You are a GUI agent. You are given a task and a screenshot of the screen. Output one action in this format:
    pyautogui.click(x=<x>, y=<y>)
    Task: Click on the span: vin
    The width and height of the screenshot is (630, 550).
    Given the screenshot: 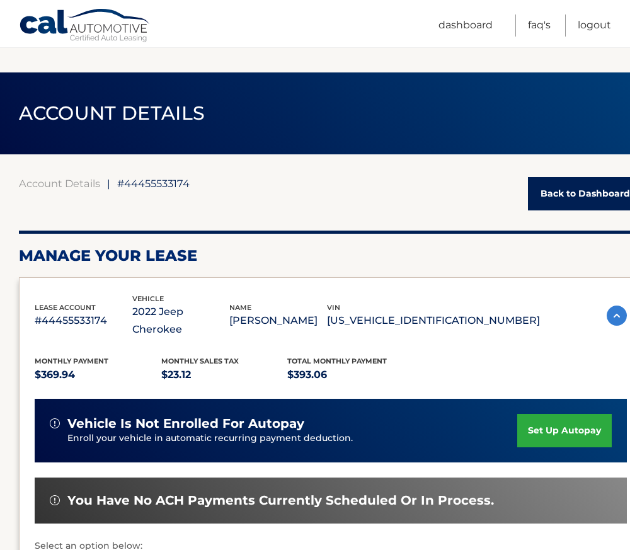 What is the action you would take?
    pyautogui.click(x=333, y=308)
    